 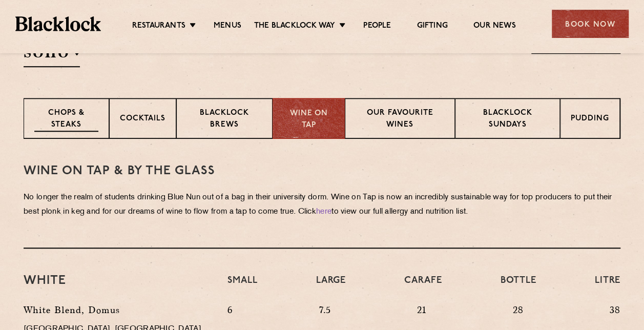 What do you see at coordinates (589, 119) in the screenshot?
I see `p: Pudding` at bounding box center [589, 119].